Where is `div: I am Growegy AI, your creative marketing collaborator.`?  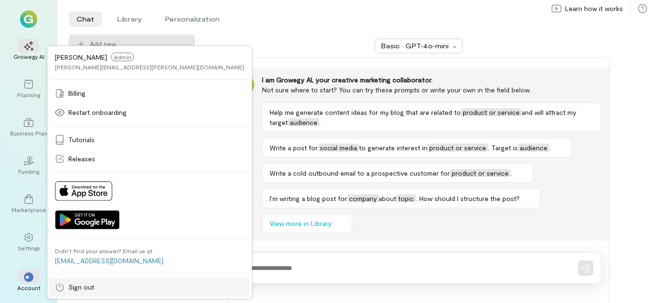
div: I am Growegy AI, your creative marketing collaborator. is located at coordinates (432, 80).